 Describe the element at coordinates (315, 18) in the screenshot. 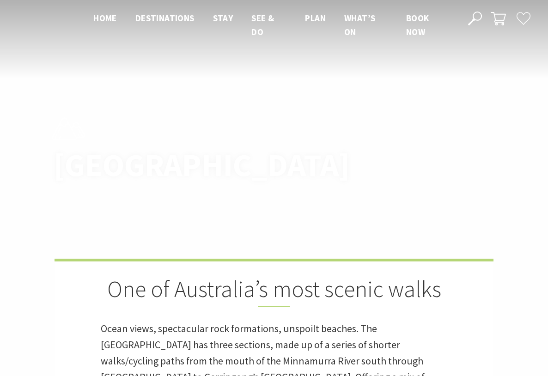

I see `span: Plan` at that location.